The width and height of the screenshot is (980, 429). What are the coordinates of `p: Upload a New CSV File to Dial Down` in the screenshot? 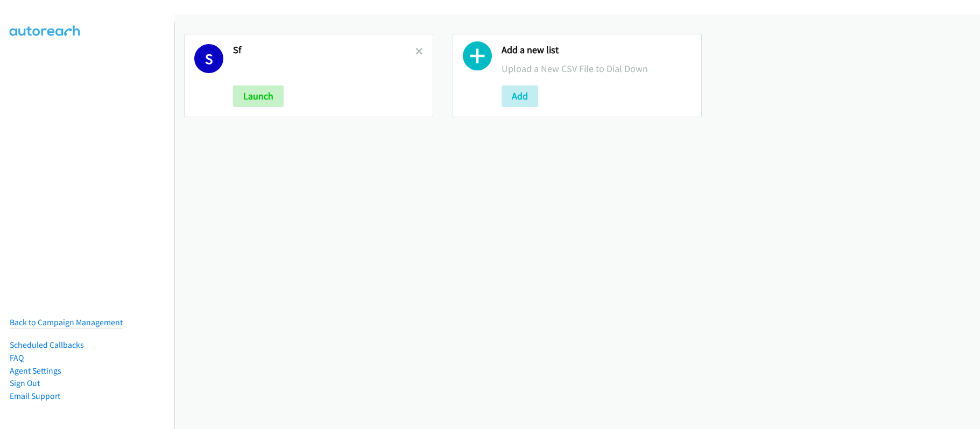 It's located at (596, 69).